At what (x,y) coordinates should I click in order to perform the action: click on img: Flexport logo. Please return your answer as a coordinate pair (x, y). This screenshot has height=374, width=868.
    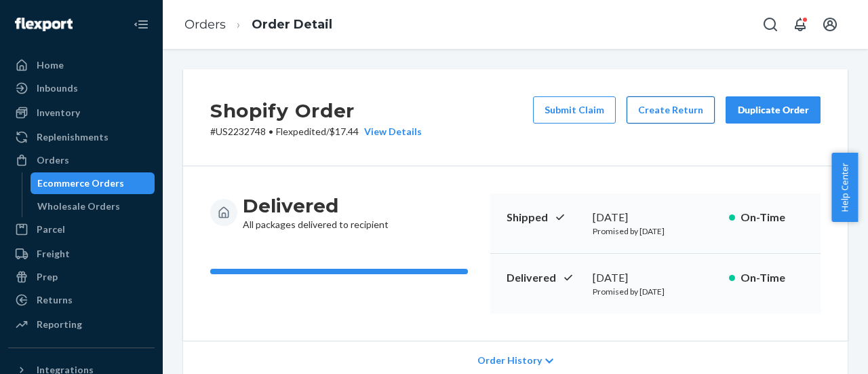
    Looking at the image, I should click on (43, 25).